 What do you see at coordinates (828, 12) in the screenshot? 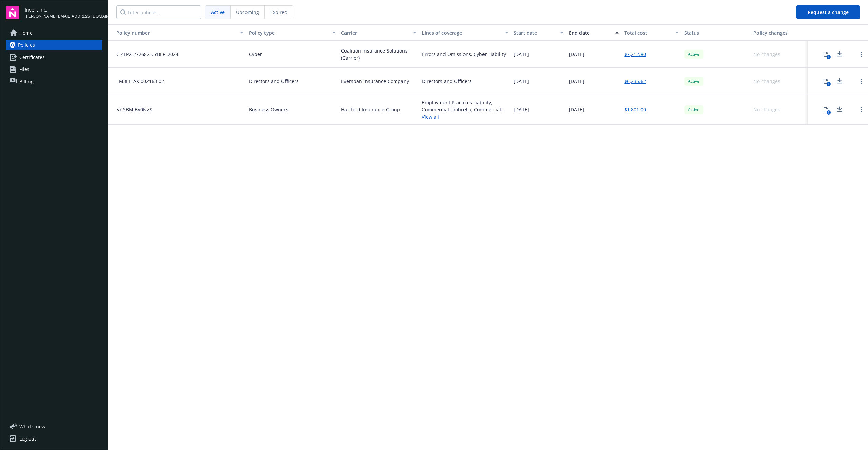
I see `button: Request a change` at bounding box center [828, 12].